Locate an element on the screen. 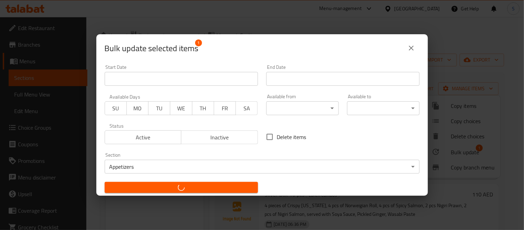 The height and width of the screenshot is (230, 524). button: Active is located at coordinates (143, 137).